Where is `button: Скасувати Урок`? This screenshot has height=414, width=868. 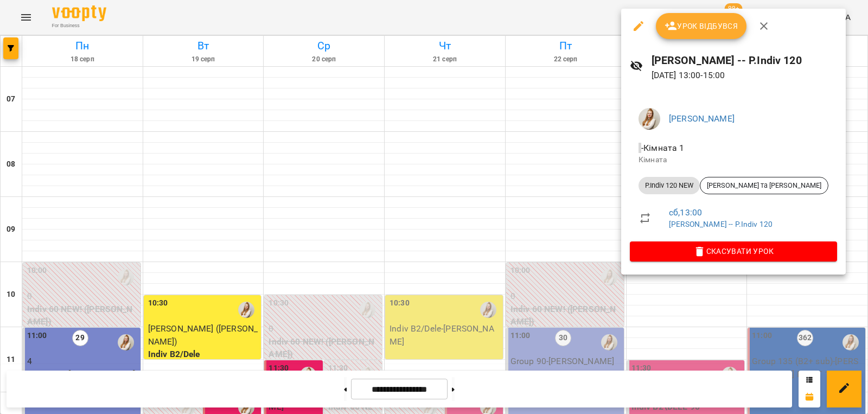 button: Скасувати Урок is located at coordinates (734, 252).